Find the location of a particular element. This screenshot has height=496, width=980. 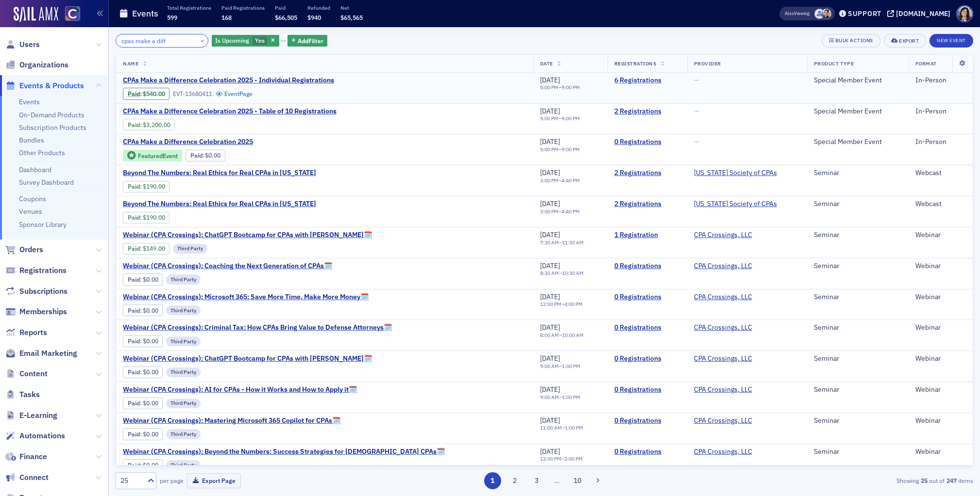

a: EventPage is located at coordinates (234, 93).